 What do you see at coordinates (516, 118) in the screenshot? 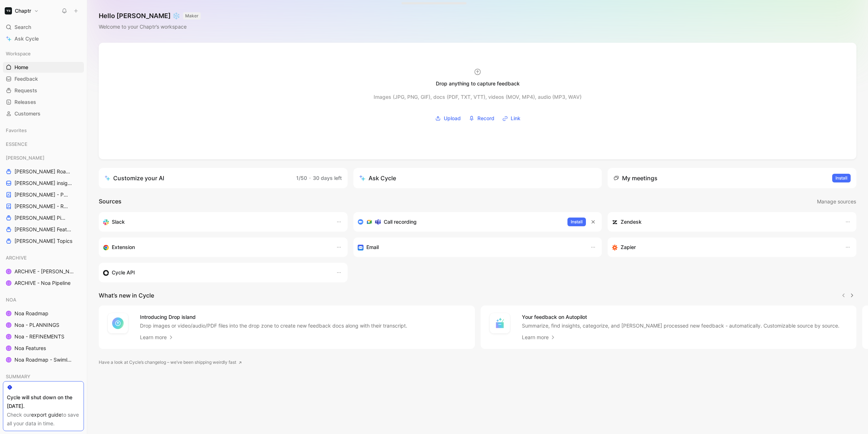
I see `span: Link` at bounding box center [516, 118].